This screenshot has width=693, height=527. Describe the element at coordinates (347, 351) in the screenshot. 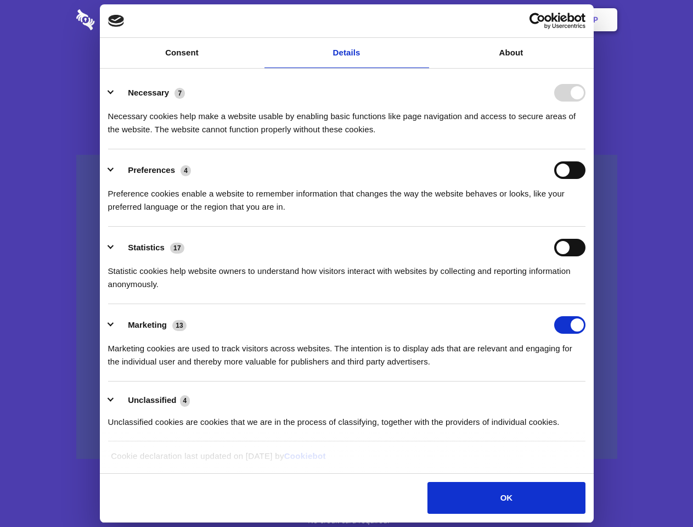

I see `div: Marketing cookies are used to track visitors across websites. The intention is to display ads tha...` at that location.